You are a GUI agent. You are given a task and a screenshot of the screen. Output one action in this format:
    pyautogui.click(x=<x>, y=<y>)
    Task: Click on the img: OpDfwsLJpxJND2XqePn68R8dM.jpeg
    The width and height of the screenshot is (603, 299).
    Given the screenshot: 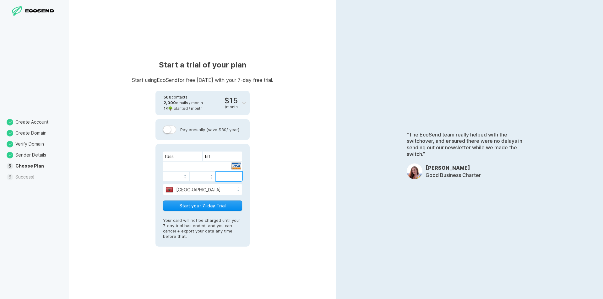 What is the action you would take?
    pyautogui.click(x=415, y=172)
    